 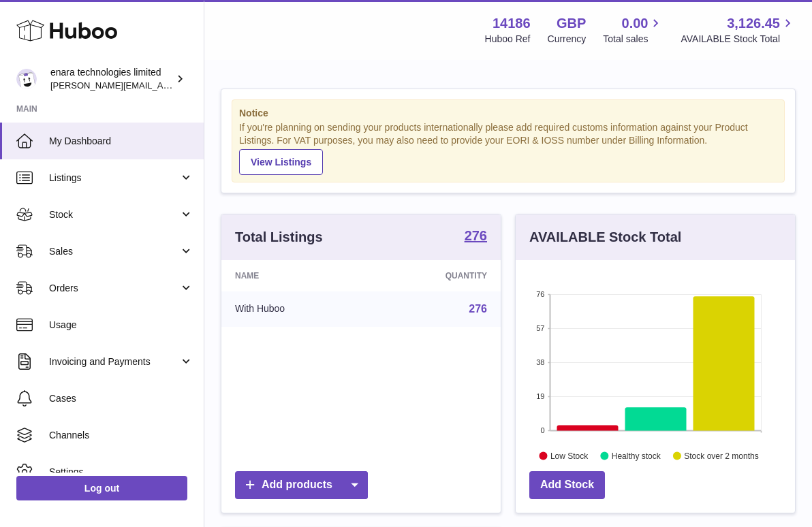 What do you see at coordinates (121, 398) in the screenshot?
I see `span: Cases` at bounding box center [121, 398].